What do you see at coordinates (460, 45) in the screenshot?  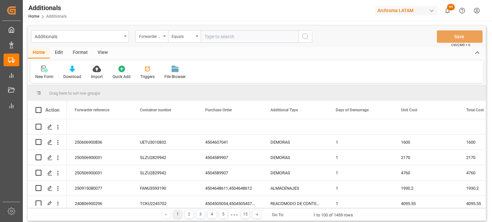 I see `span: Ctrl/CMD + S` at bounding box center [460, 45].